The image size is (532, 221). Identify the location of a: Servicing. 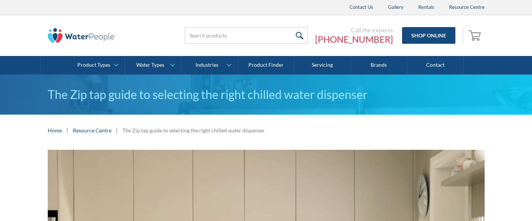
(323, 65).